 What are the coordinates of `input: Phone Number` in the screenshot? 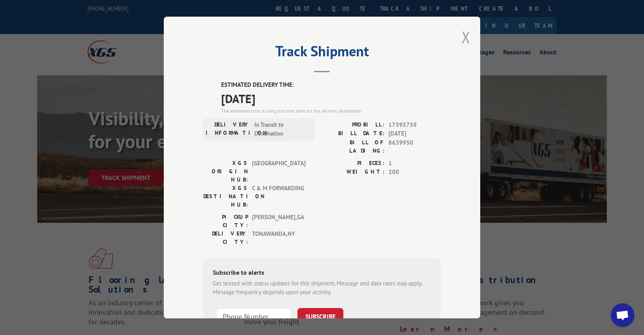 It's located at (253, 316).